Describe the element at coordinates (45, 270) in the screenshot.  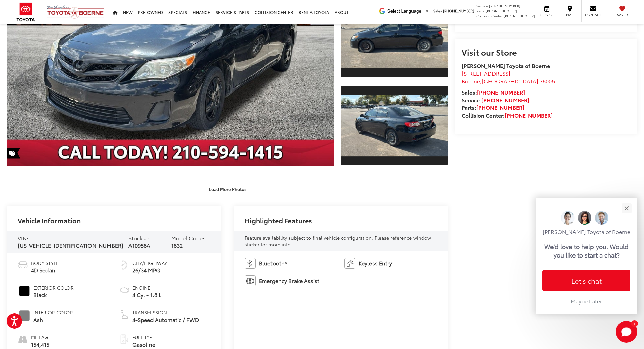
I see `span: 4D Sedan` at that location.